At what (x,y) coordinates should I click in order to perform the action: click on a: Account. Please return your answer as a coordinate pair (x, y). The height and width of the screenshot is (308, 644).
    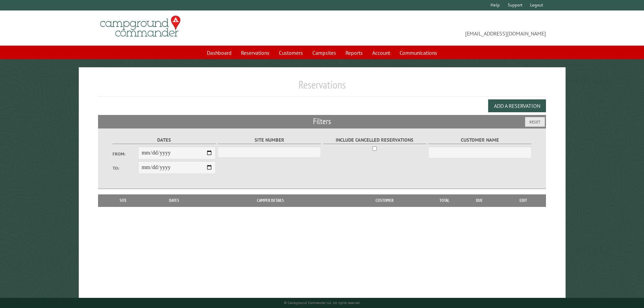
    Looking at the image, I should click on (381, 52).